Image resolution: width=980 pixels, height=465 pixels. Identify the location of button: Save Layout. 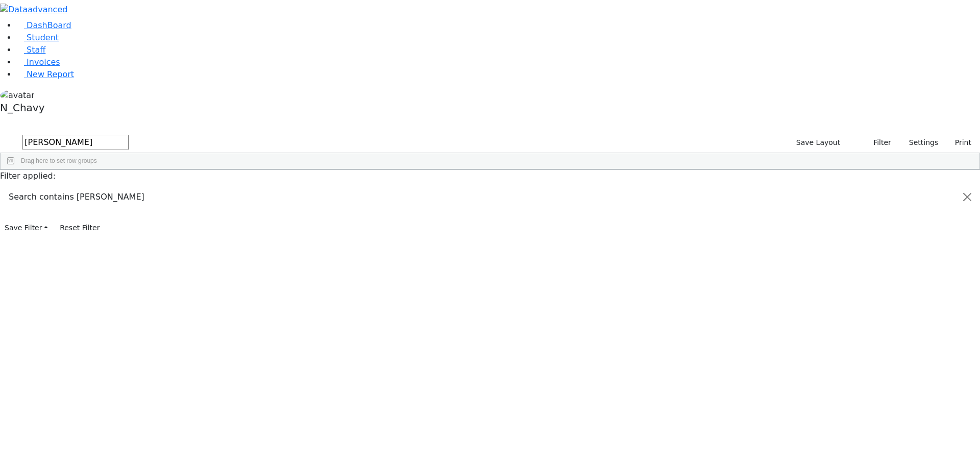
(818, 142).